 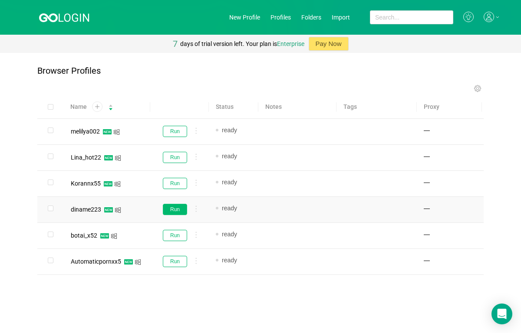 I want to click on button: Pay Now, so click(x=329, y=44).